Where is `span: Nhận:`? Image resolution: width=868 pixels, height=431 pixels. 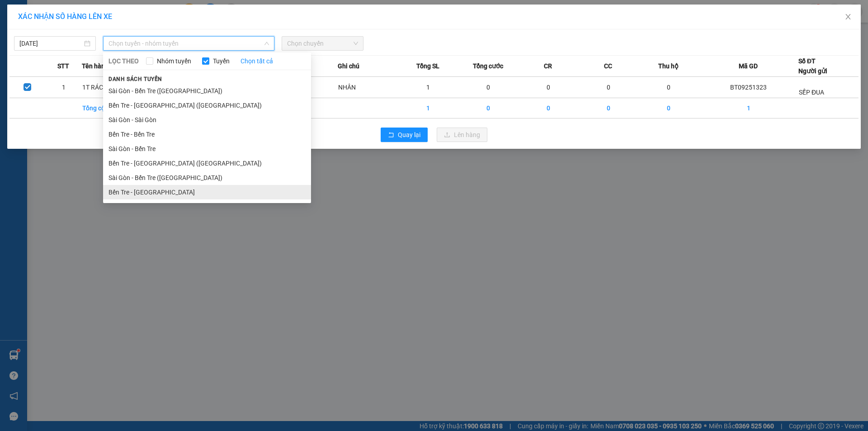 span: Nhận: is located at coordinates (69, 12).